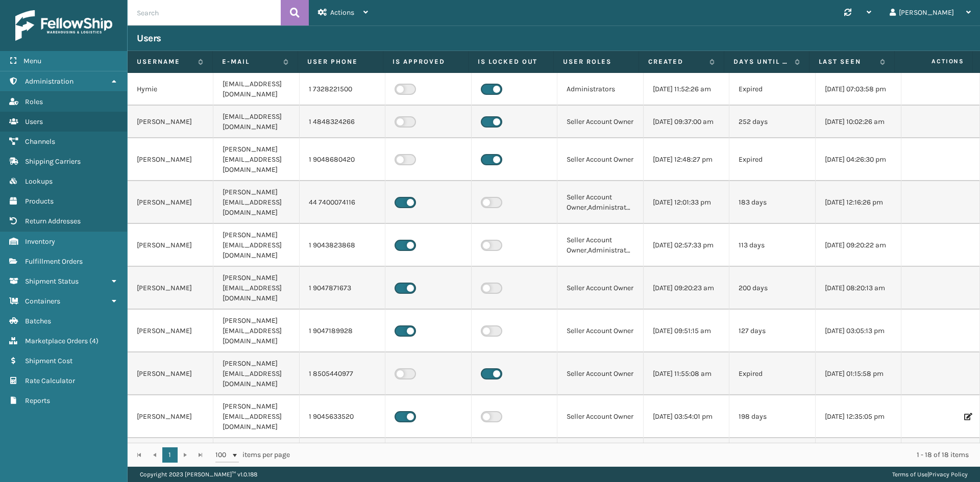  What do you see at coordinates (149, 38) in the screenshot?
I see `h3: Users` at bounding box center [149, 38].